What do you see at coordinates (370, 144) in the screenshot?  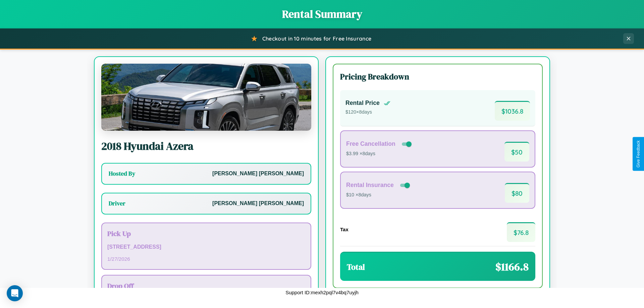 I see `h4: Free Cancellation` at bounding box center [370, 144].